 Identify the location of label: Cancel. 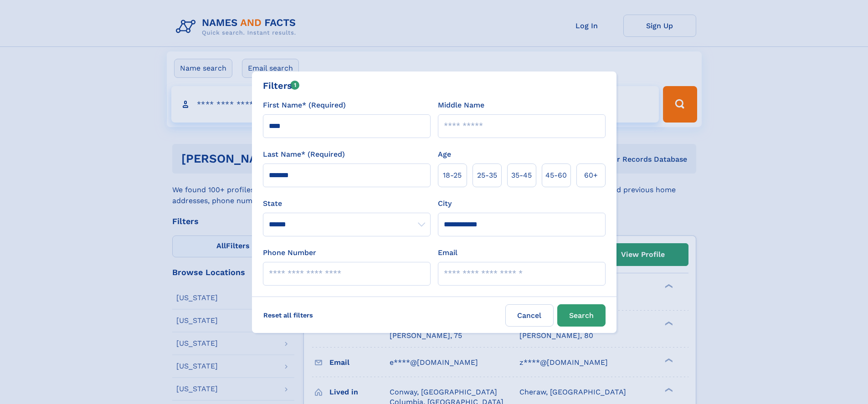
(529, 315).